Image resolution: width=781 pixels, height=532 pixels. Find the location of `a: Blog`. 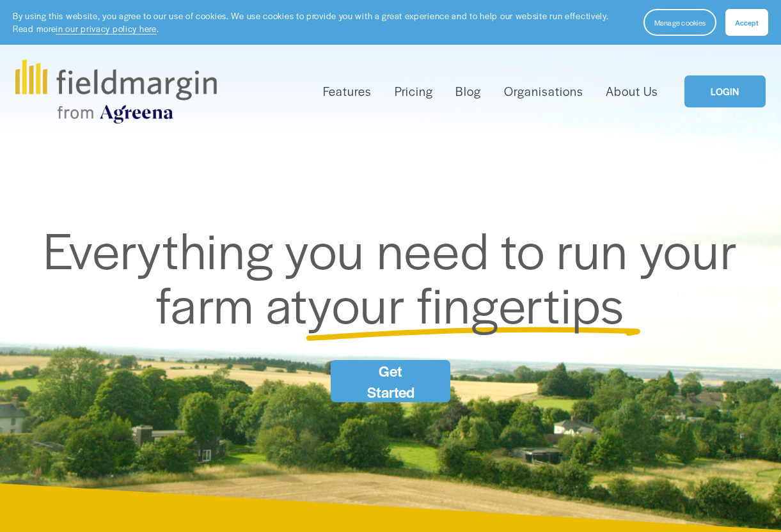

a: Blog is located at coordinates (468, 91).